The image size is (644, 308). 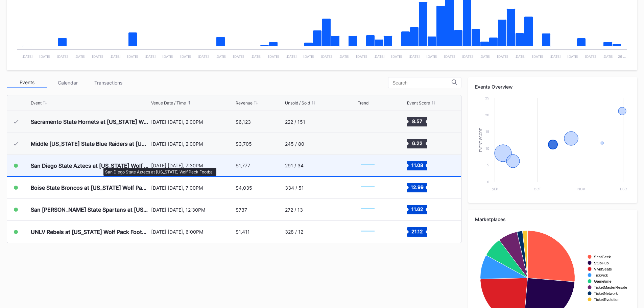 I want to click on div: Events Overview, so click(x=553, y=86).